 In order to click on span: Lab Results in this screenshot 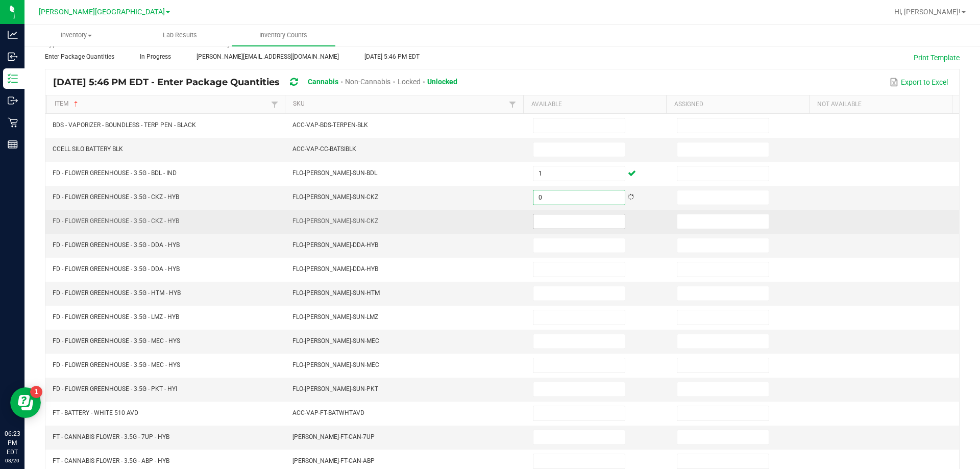, I will do `click(180, 35)`.